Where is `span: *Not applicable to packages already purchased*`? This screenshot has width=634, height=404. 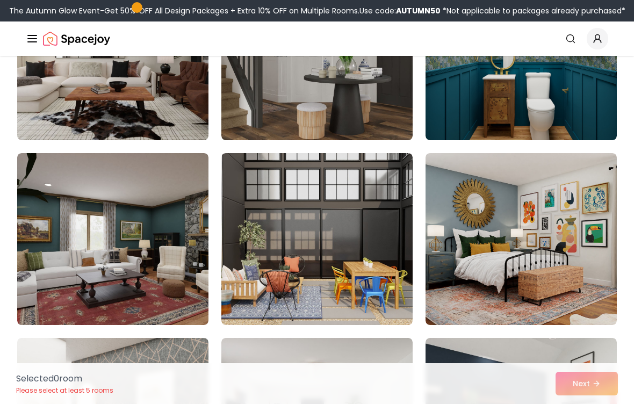
span: *Not applicable to packages already purchased* is located at coordinates (533, 11).